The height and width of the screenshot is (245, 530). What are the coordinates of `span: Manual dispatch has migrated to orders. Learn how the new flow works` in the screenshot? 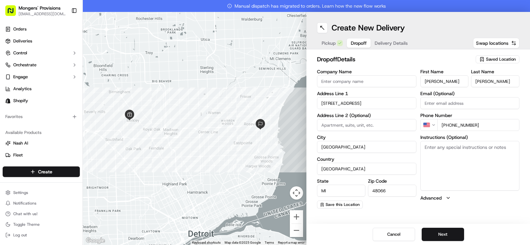 It's located at (307, 6).